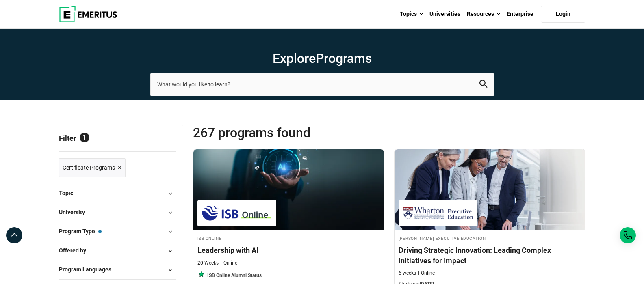  What do you see at coordinates (489, 190) in the screenshot?
I see `img: Driving Strategic Innovation: Leading Complex Initiatives for Impact | Online Digital Transformat...` at bounding box center [489, 190].